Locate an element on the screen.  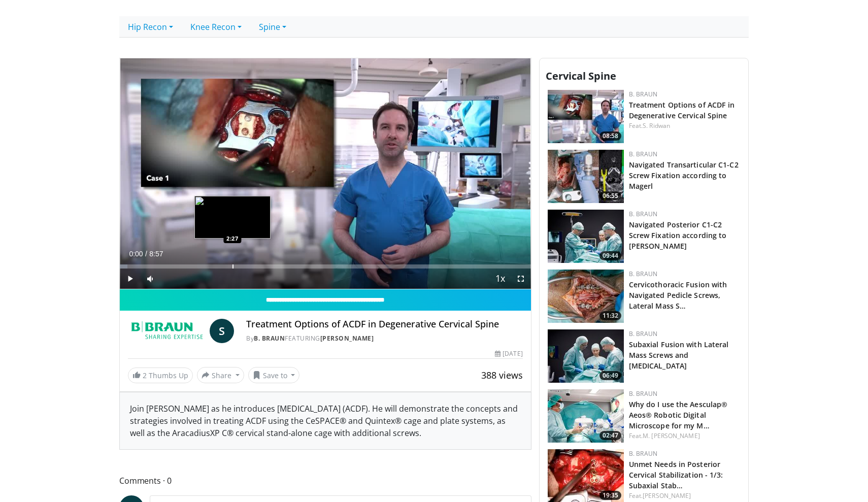
button: Fullscreen is located at coordinates (521, 279).